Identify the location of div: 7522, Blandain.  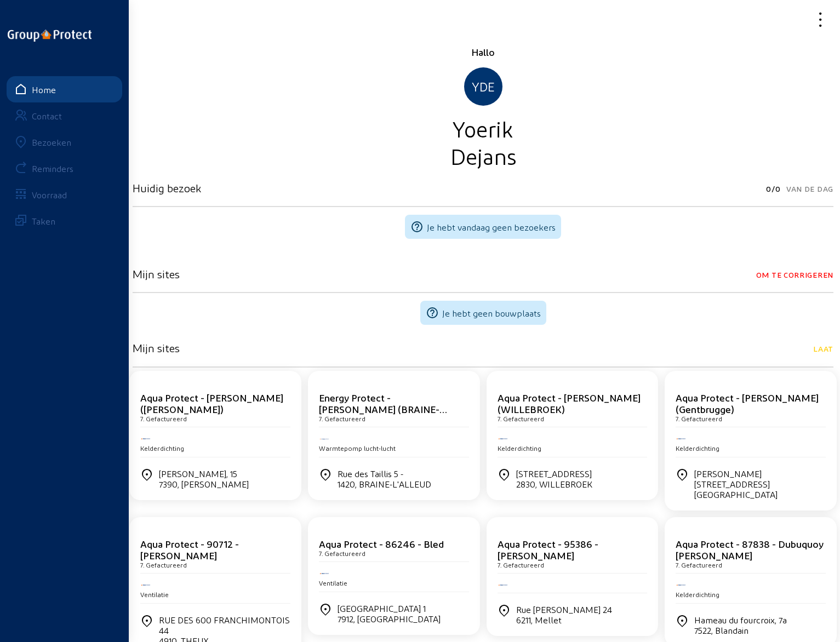
(741, 630).